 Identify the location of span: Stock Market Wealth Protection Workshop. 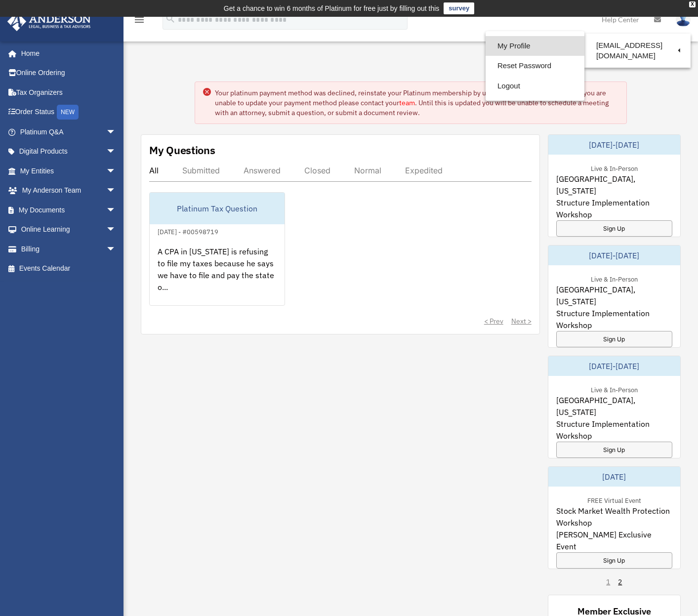
(614, 517).